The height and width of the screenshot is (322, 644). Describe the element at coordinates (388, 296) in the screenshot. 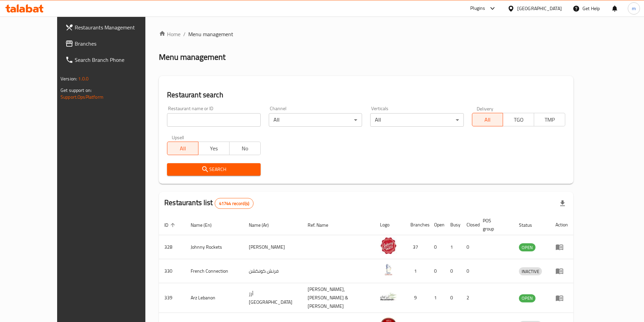

I see `img: Arz Lebanon` at that location.